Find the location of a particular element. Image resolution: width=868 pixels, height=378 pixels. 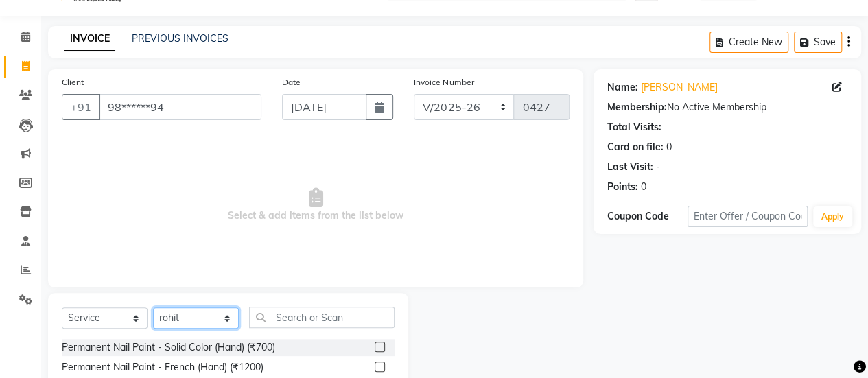

button: Save is located at coordinates (817, 42).